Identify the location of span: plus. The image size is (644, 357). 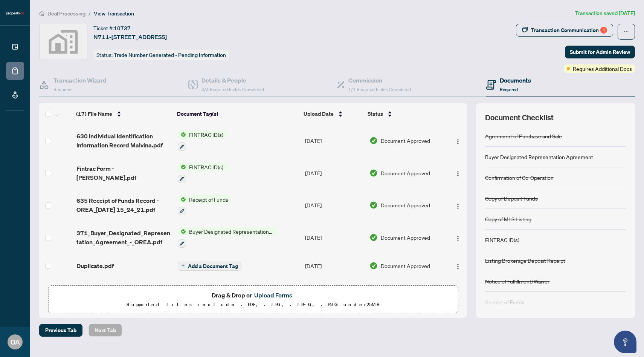
(183, 265).